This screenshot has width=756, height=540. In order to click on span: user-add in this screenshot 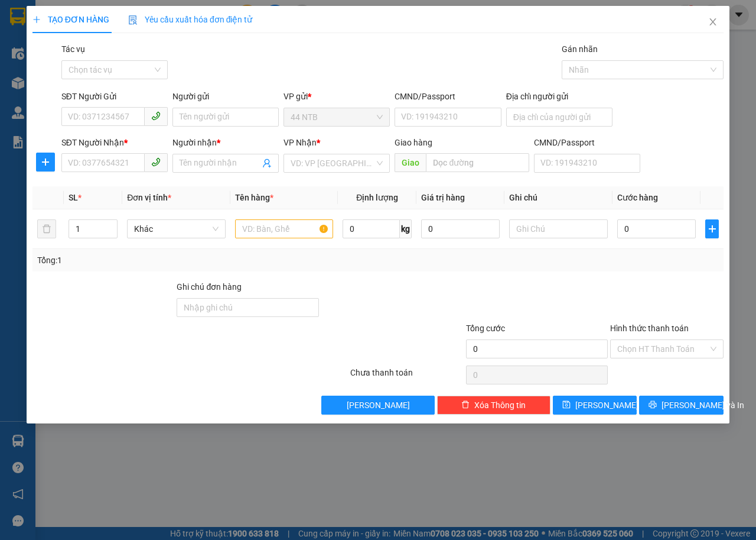, I will do `click(267, 163)`.